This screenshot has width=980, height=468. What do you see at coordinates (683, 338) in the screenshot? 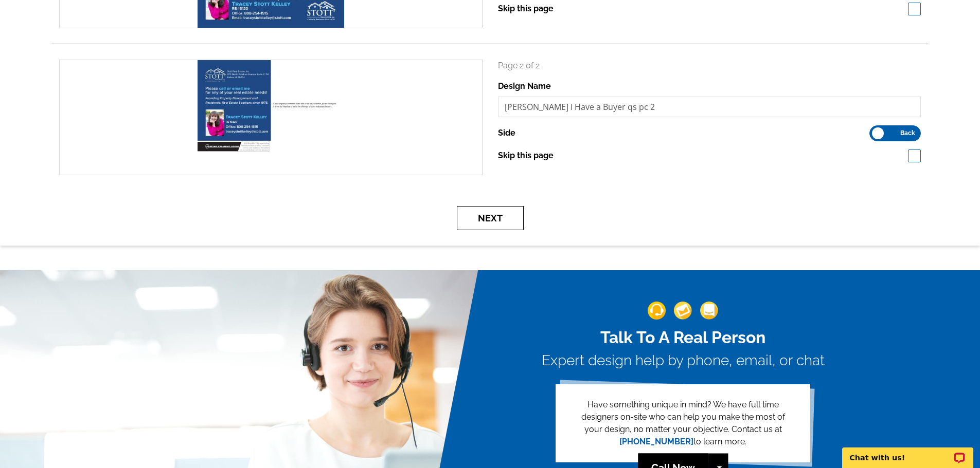
I see `h2: Talk To A Real Person` at bounding box center [683, 338].